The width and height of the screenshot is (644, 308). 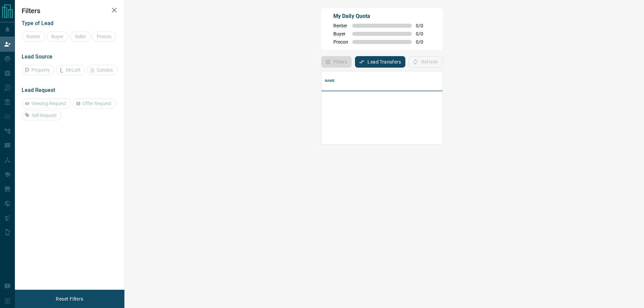 I want to click on span: Precon, so click(x=341, y=42).